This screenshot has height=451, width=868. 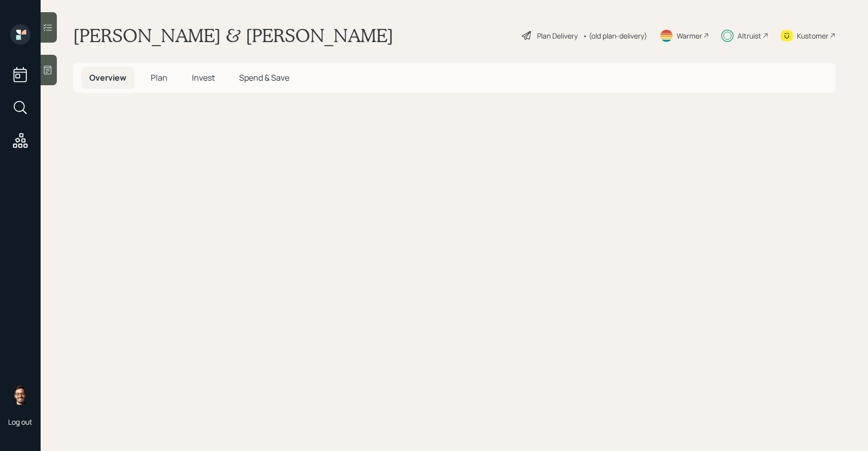 What do you see at coordinates (749, 36) in the screenshot?
I see `div: Altruist` at bounding box center [749, 36].